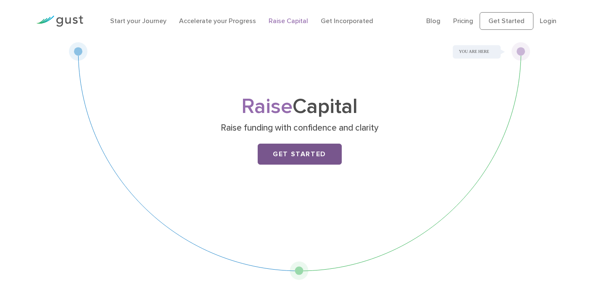 Image resolution: width=599 pixels, height=307 pixels. I want to click on a: Start your Journey, so click(138, 21).